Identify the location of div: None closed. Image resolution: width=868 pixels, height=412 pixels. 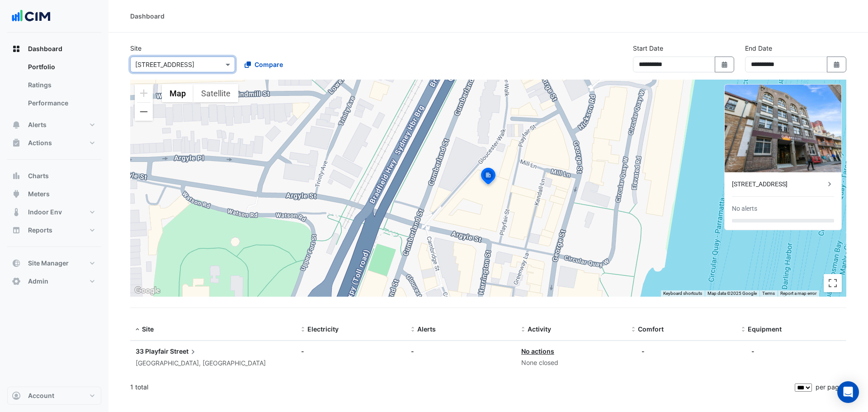
(571, 363).